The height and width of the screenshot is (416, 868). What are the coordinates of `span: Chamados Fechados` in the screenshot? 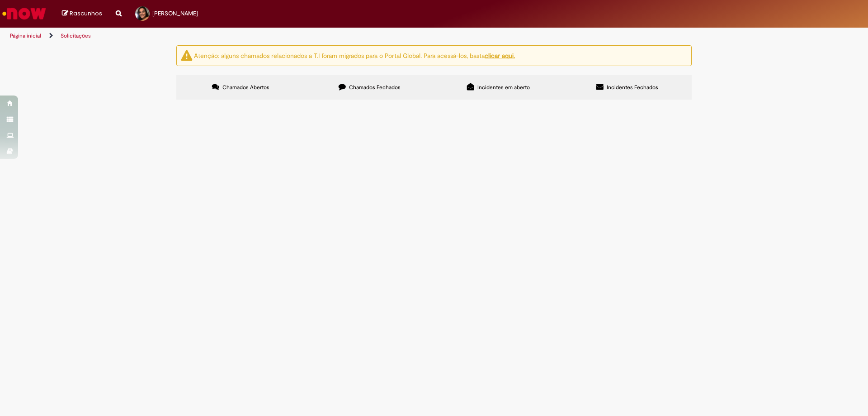 It's located at (375, 88).